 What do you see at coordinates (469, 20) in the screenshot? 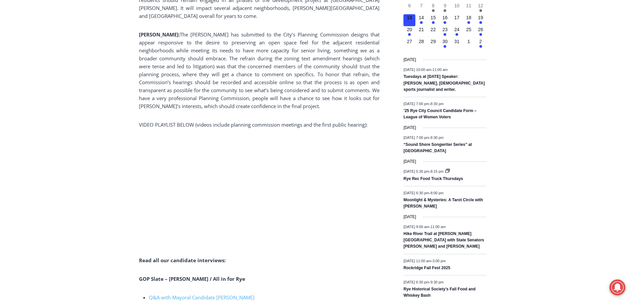
I see `button: 18 Has events` at bounding box center [469, 20].